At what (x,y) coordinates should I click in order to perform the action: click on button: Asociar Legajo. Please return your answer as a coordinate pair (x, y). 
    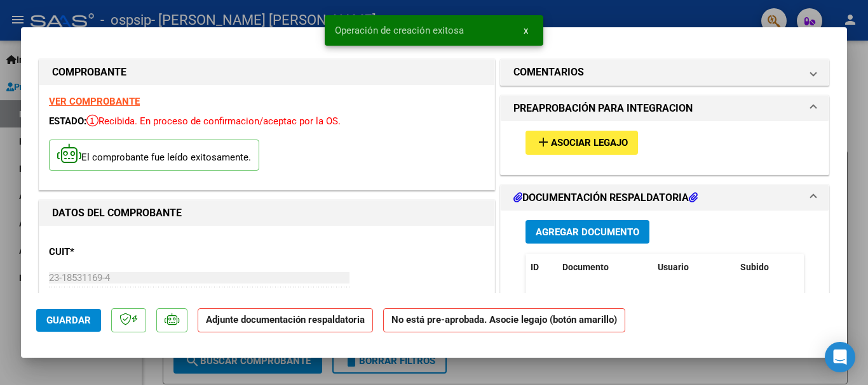
    Looking at the image, I should click on (581, 142).